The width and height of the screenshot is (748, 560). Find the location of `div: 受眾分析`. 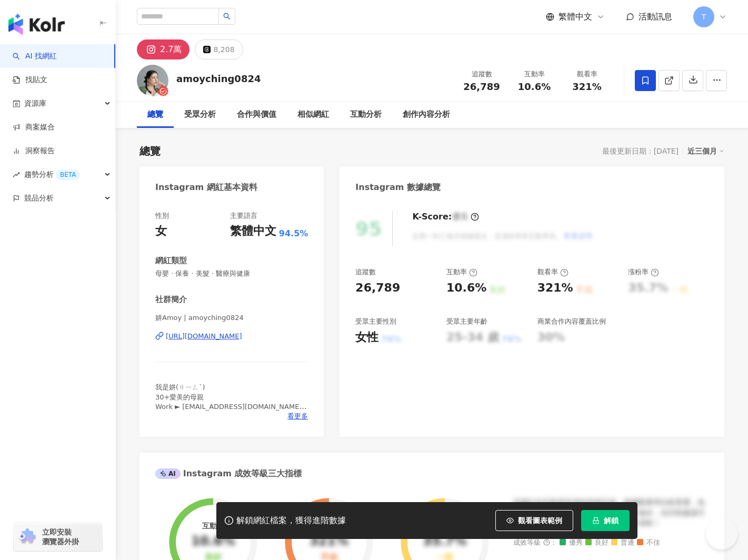

div: 受眾分析 is located at coordinates (200, 115).